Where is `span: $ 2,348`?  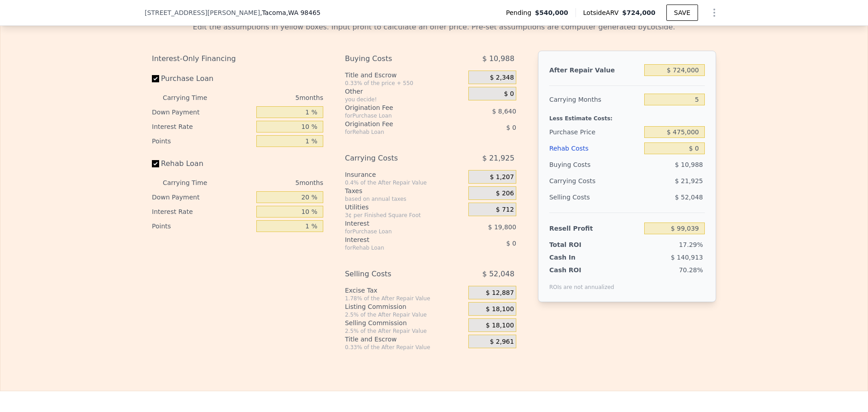 span: $ 2,348 is located at coordinates (501, 78).